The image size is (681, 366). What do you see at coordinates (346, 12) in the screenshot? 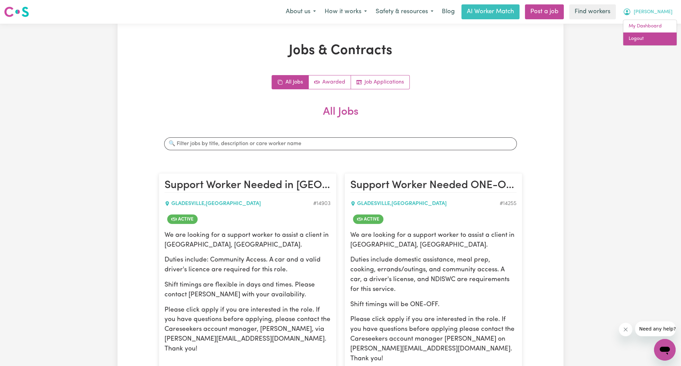
I see `button: How it works` at bounding box center [346, 12].